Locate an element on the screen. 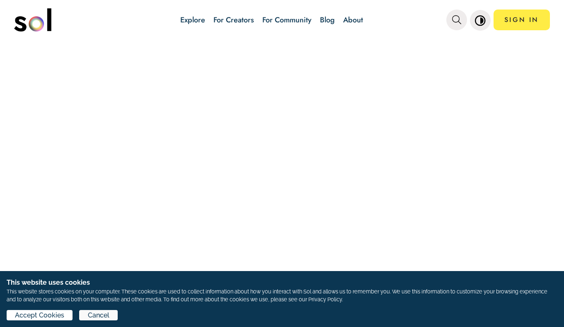 The width and height of the screenshot is (564, 327). a: SIGN IN is located at coordinates (522, 20).